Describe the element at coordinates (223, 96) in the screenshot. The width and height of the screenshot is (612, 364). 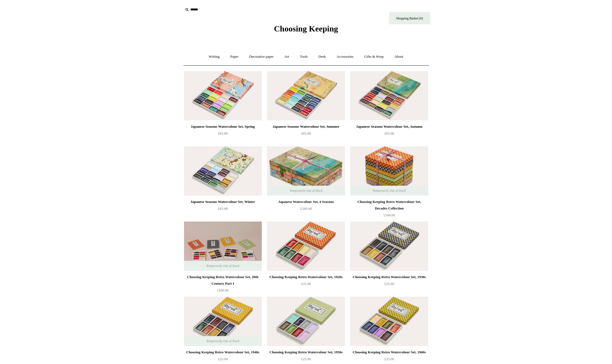
I see `a: Japanese Seasons Watercolour Set, Spring Japanese Seasons Watercolour Set, Spring` at that location.